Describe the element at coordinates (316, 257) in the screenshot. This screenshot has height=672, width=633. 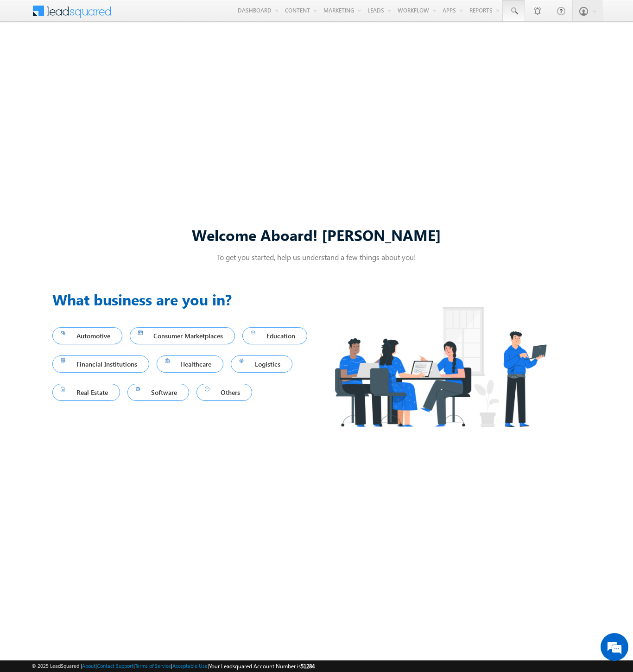
I see `p: To get you started, help us understand a few things about you!` at that location.